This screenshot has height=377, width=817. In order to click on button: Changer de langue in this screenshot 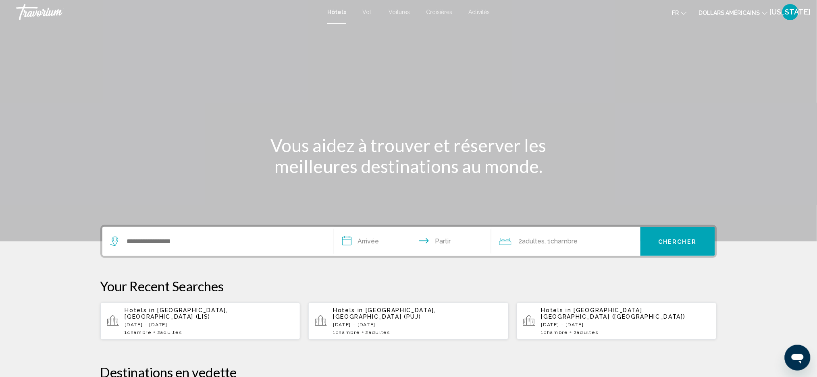, I will do `click(679, 12)`.